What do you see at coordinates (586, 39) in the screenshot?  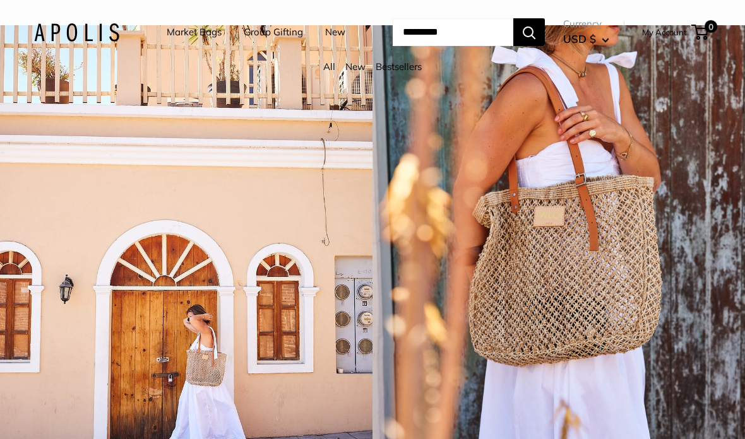 I see `button: USD $` at bounding box center [586, 39].